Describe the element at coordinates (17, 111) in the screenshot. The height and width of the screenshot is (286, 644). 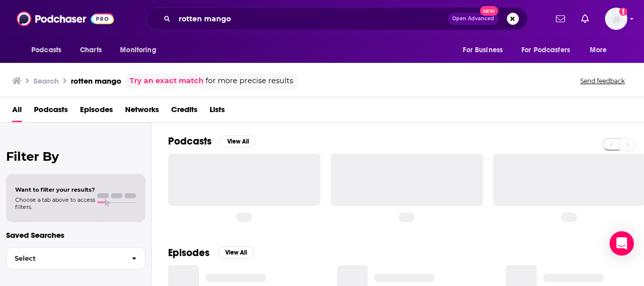
I see `span: All` at that location.